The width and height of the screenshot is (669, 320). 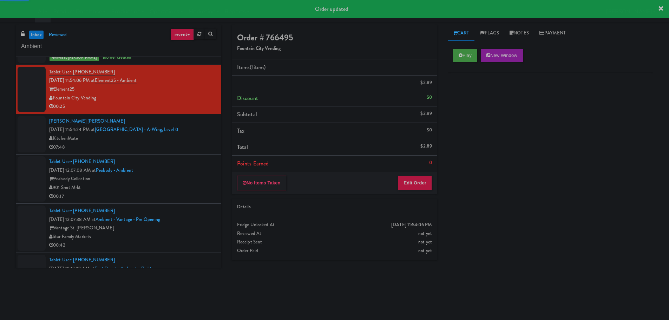 I want to click on span: order created, so click(x=117, y=57).